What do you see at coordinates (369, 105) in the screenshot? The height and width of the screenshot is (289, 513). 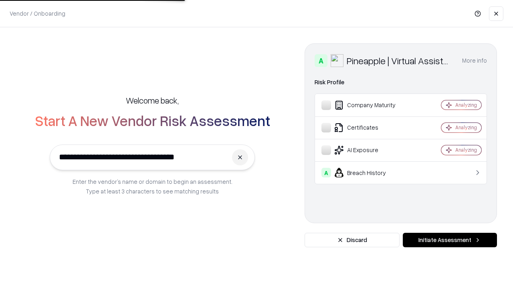 I see `div: Company Maturity` at bounding box center [369, 105].